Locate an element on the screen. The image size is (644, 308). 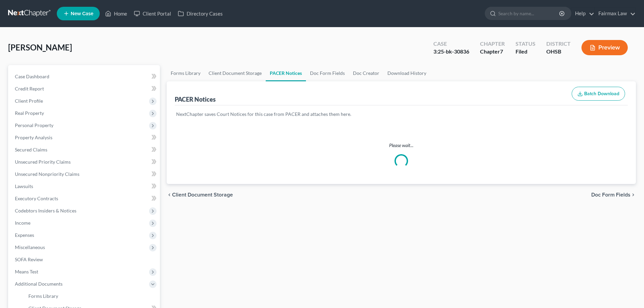
button: chevron_left Client Document Storage is located at coordinates (200, 195).